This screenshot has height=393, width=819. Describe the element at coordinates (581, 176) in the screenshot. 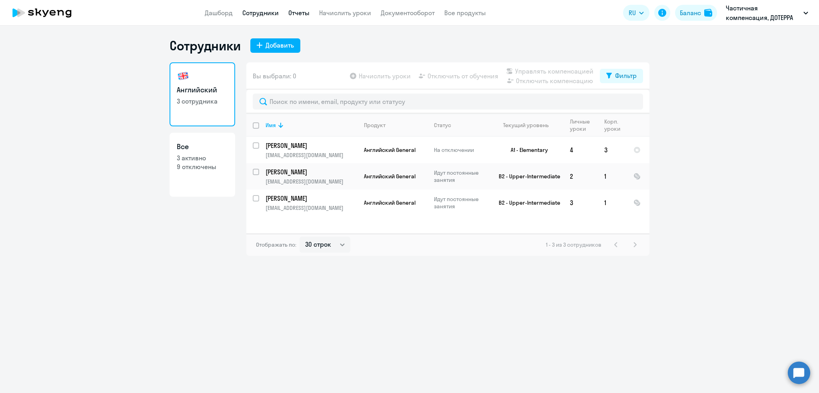

I see `td: 2` at that location.